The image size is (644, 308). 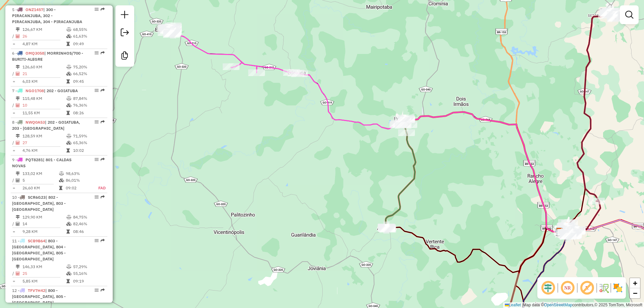 What do you see at coordinates (37, 197) in the screenshot?
I see `span: SCR6G23` at bounding box center [37, 197].